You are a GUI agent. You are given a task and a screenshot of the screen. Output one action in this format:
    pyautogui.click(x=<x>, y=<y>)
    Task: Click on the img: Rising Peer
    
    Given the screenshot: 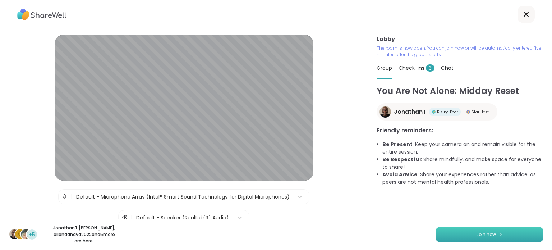 What is the action you would take?
    pyautogui.click(x=434, y=112)
    